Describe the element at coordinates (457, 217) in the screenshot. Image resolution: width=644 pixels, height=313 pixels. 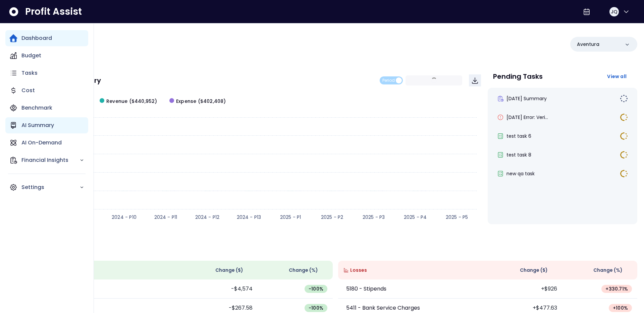
I see `text: 2025 - P5` at that location.